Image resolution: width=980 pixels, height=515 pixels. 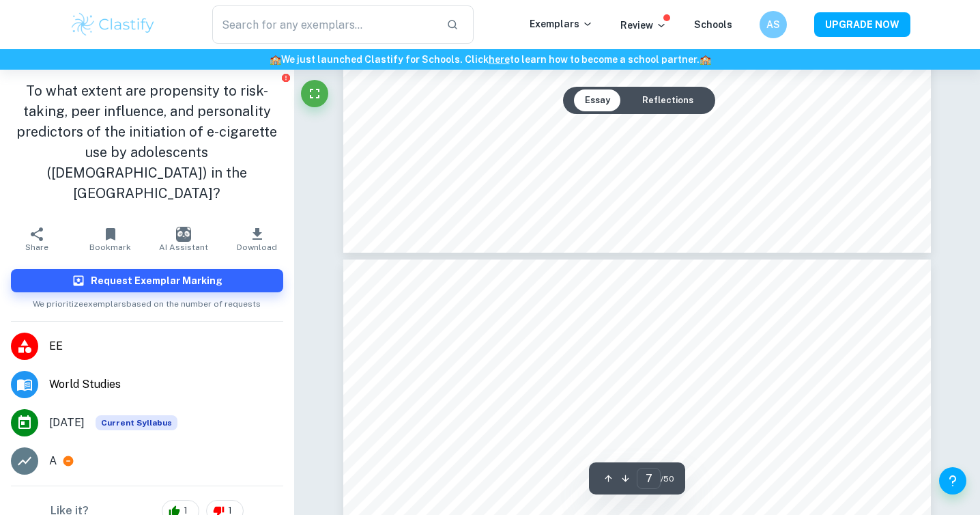 What do you see at coordinates (137, 423) in the screenshot?
I see `div: This exemplar is based on the current syllabus. Feel free to refer to it for inspiration/ideas wh...` at bounding box center [137, 423].